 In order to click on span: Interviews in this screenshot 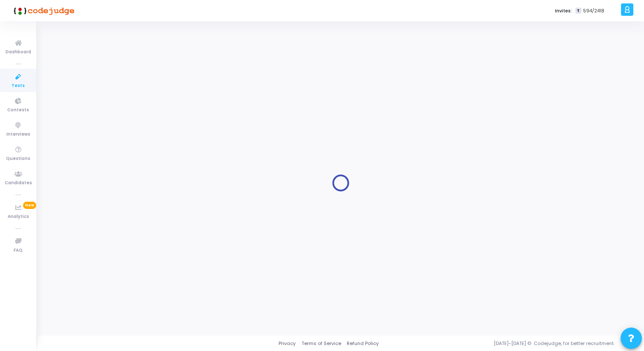, I will do `click(18, 134)`.